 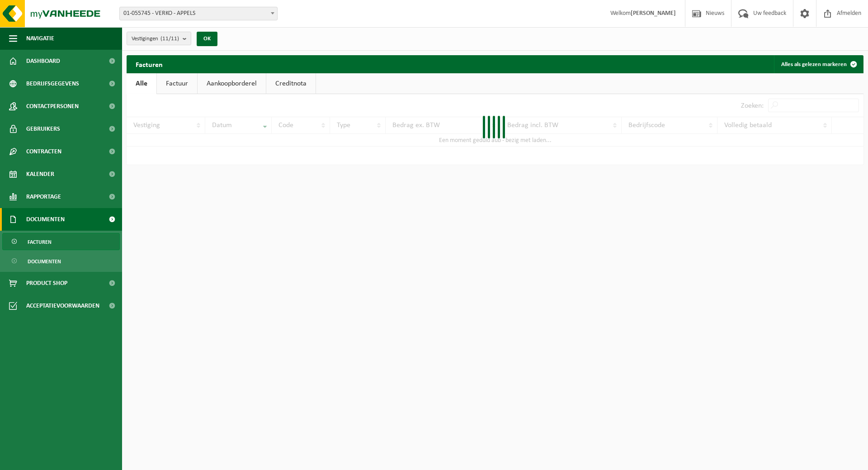 What do you see at coordinates (40, 38) in the screenshot?
I see `span: Navigatie` at bounding box center [40, 38].